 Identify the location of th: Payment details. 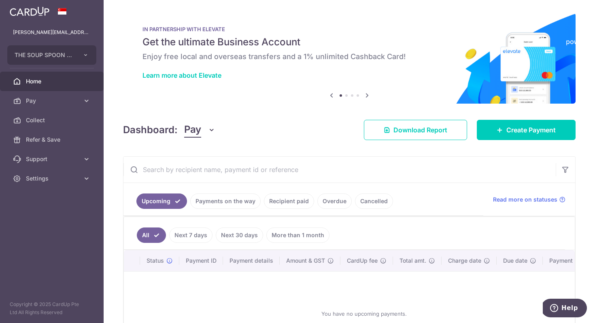
(251, 261).